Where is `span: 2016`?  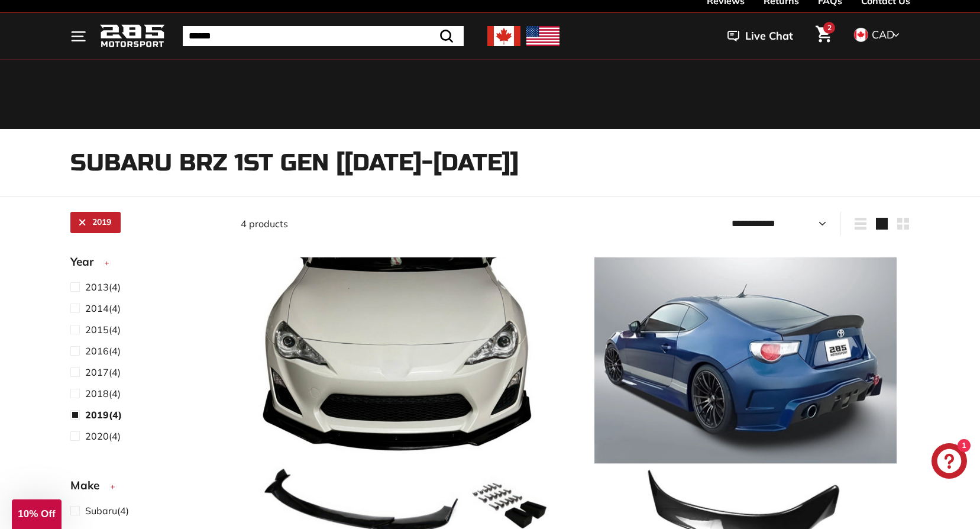
span: 2016 is located at coordinates (97, 351).